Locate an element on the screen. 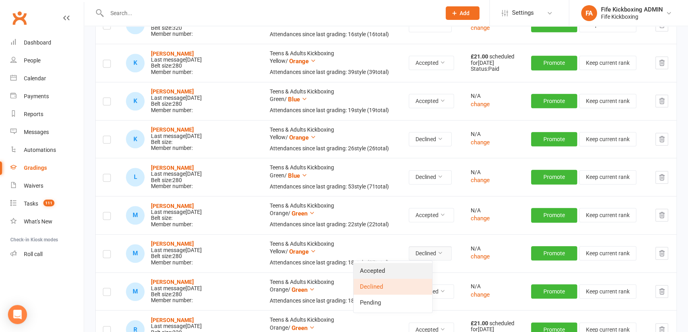 This screenshot has width=688, height=332. div: Attendances since last grading: 18 style ( 18 total) is located at coordinates (332, 300).